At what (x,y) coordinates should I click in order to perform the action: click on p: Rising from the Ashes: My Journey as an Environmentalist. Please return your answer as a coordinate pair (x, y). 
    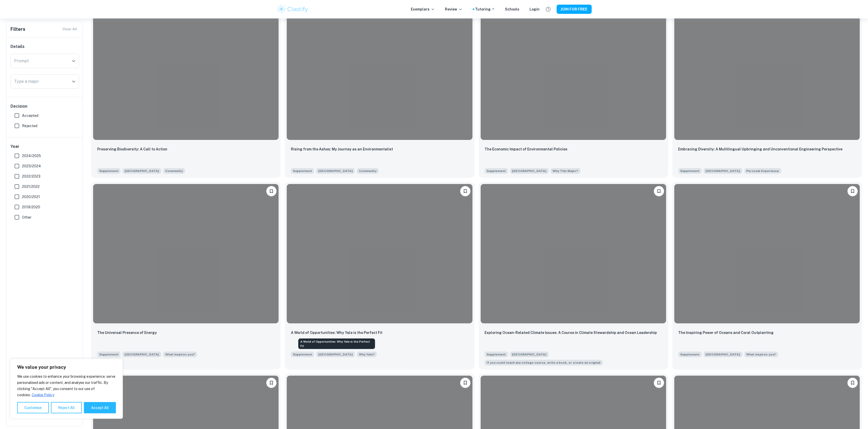
    Looking at the image, I should click on (342, 149).